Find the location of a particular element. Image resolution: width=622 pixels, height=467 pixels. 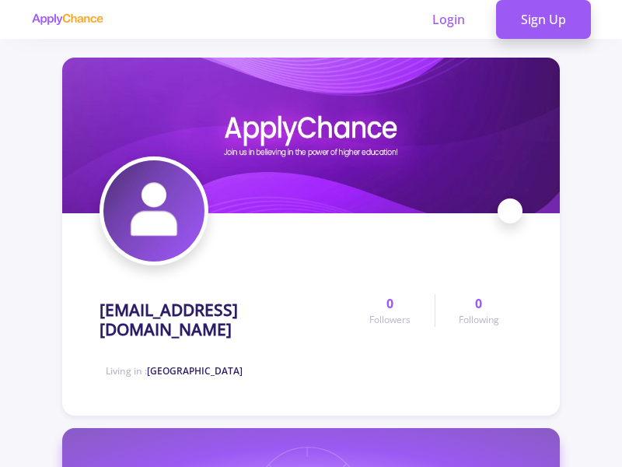

span: Living in : is located at coordinates (174, 370).